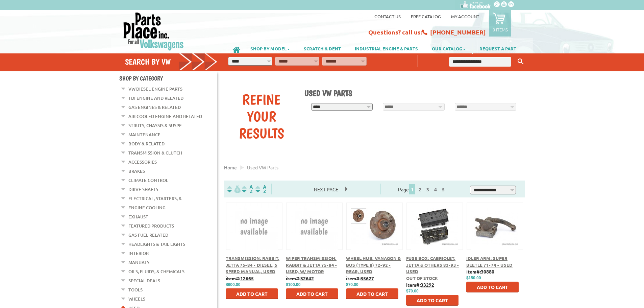 The image size is (644, 308). Describe the element at coordinates (144, 189) in the screenshot. I see `a: Drive Shafts` at that location.